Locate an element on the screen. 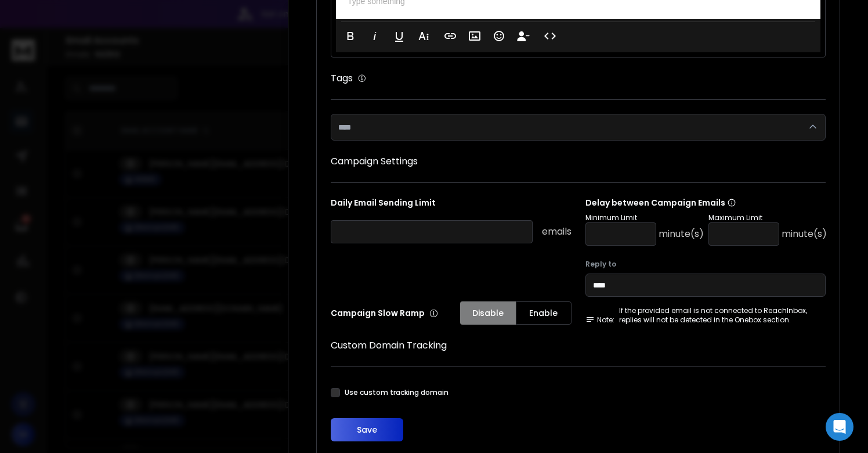 The image size is (868, 453). div: Open Intercom Messenger is located at coordinates (839, 427).